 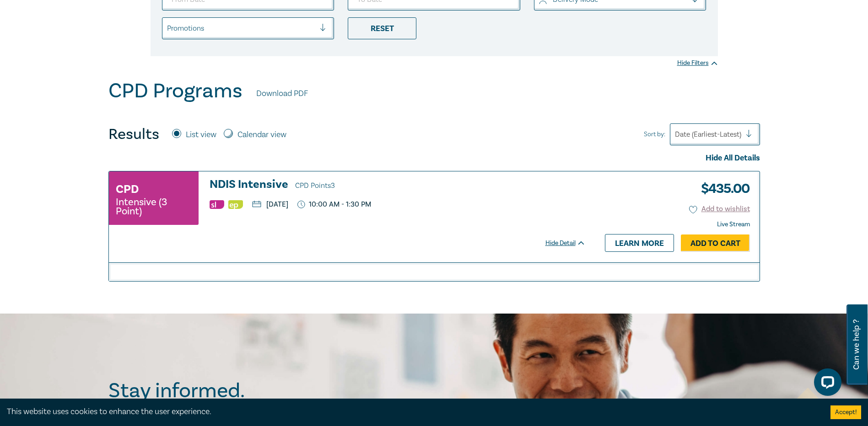 I want to click on button: Accept cookies, so click(x=845, y=413).